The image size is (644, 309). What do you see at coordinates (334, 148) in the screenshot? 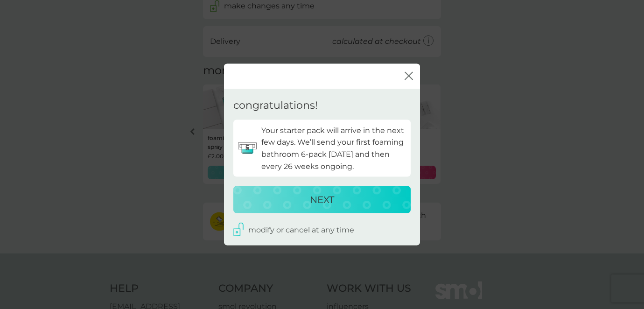
I see `p: Your starter pack will arrive in the next few days. We’ll send your first foaming bathroom 6-pack...` at bounding box center [334, 148].